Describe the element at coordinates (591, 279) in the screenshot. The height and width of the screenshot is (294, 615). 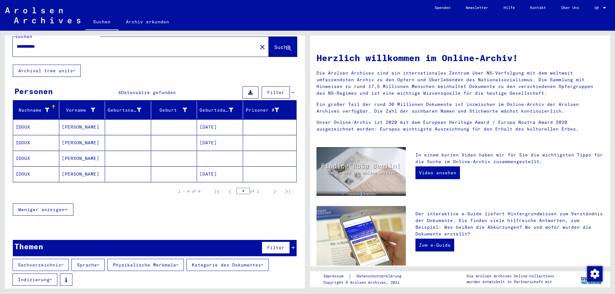
I see `img: yv_logo.png` at that location.